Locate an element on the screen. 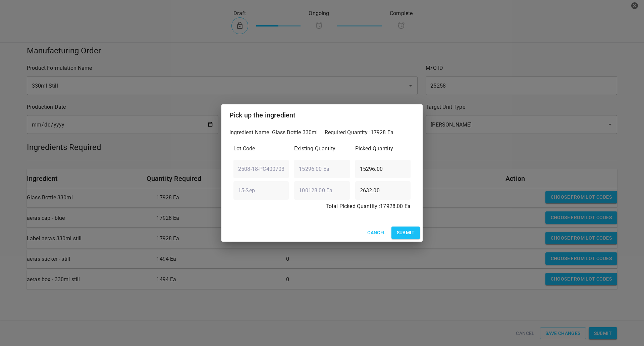 This screenshot has width=644, height=346. button: Cancel is located at coordinates (376, 233).